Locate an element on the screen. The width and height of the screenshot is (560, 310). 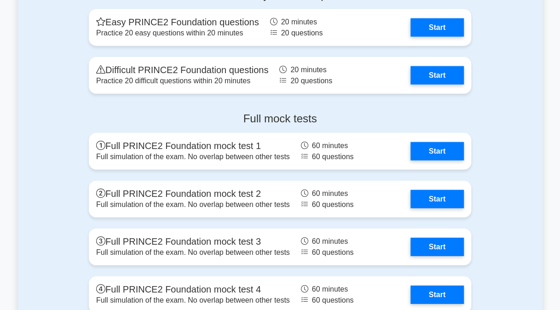
h4: Full mock tests is located at coordinates (280, 119).